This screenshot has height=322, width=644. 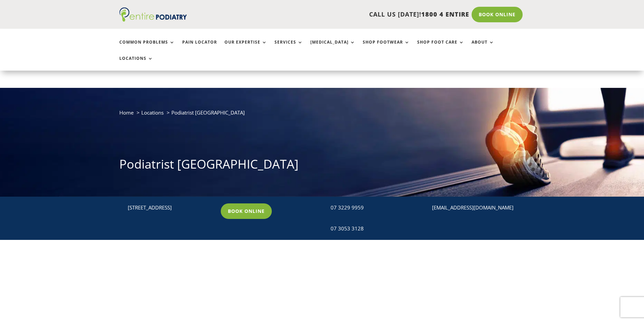 What do you see at coordinates (322, 115) in the screenshot?
I see `nav: breadcrumb` at bounding box center [322, 115].